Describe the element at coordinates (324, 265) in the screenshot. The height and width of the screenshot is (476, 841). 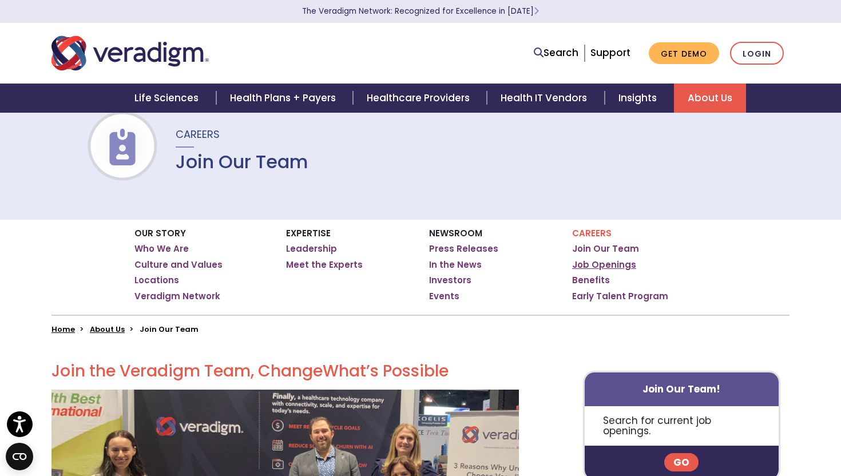
I see `a: Meet the Experts` at that location.